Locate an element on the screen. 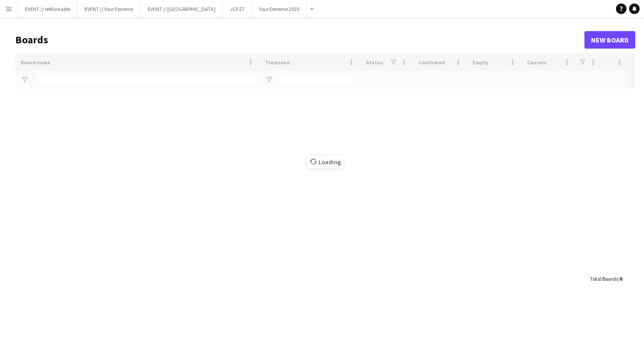 This screenshot has width=644, height=349. h1: Boards is located at coordinates (300, 40).